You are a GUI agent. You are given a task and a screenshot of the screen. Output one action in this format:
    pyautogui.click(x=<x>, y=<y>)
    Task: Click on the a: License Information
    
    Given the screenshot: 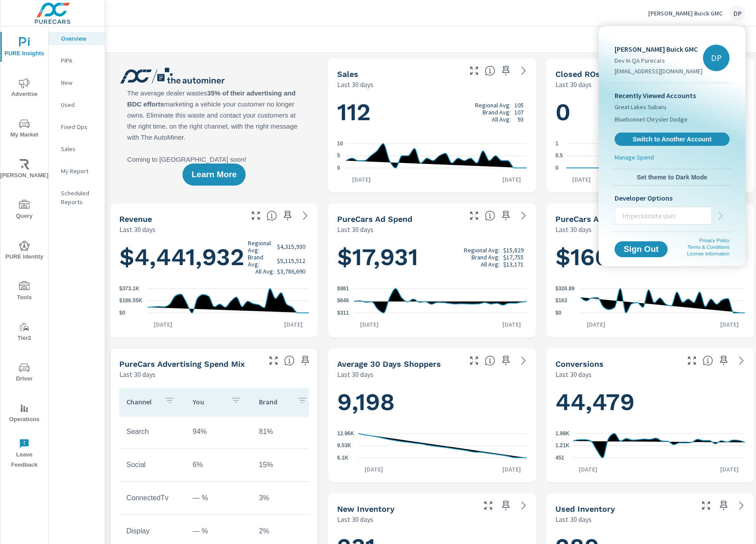 What is the action you would take?
    pyautogui.click(x=708, y=254)
    